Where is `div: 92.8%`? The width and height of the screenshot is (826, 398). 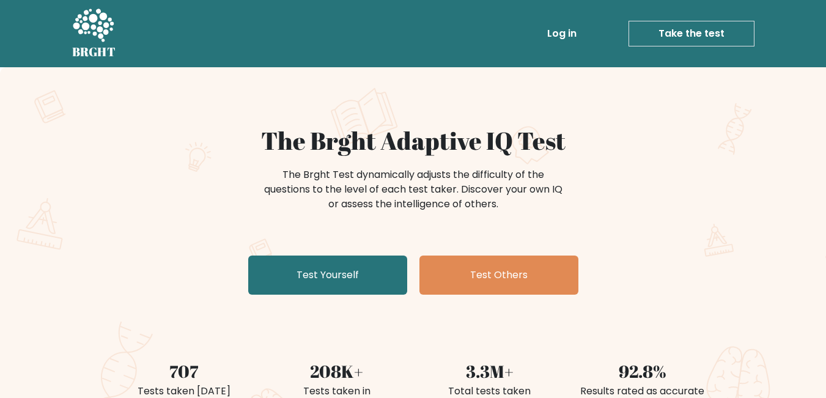
div: 92.8% is located at coordinates (643, 371).